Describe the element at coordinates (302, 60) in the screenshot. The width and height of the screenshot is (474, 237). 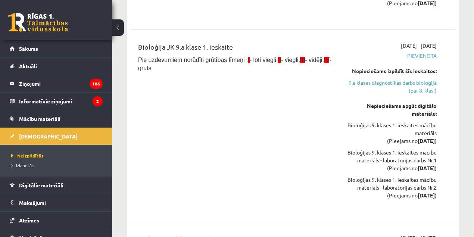
I see `span: III` at that location.